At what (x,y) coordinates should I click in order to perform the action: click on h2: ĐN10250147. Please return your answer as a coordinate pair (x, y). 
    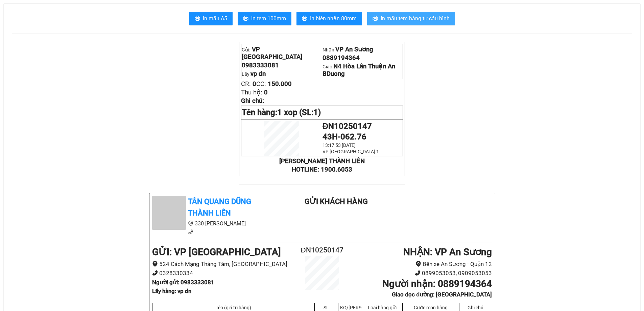
    Looking at the image, I should click on (322, 250).